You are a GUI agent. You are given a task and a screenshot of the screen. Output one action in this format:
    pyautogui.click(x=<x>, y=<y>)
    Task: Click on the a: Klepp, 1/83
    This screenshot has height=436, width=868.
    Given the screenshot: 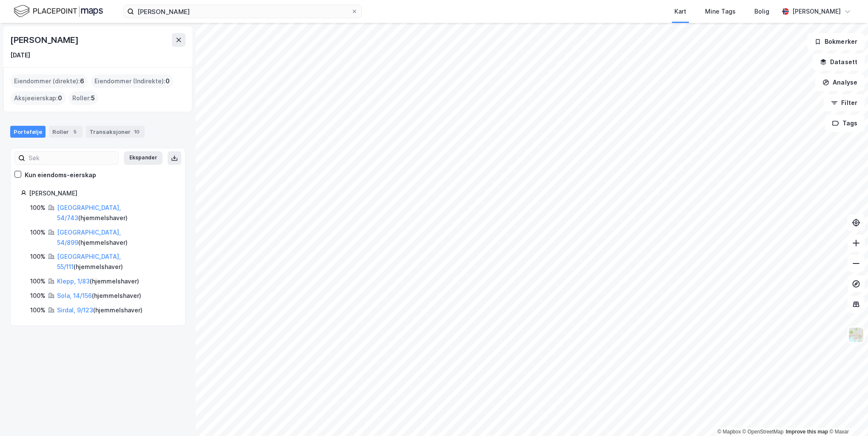 What is the action you would take?
    pyautogui.click(x=73, y=281)
    